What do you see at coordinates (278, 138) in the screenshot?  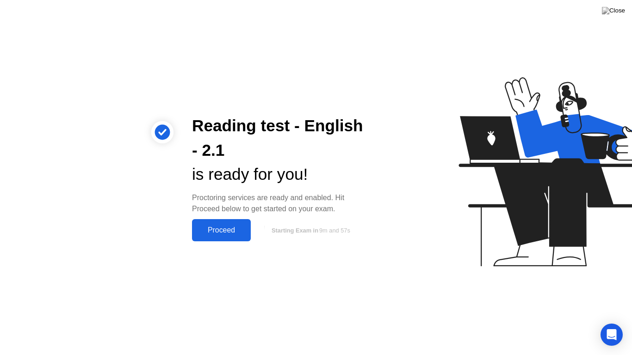 I see `div: Reading test - English - 2.1` at bounding box center [278, 138].